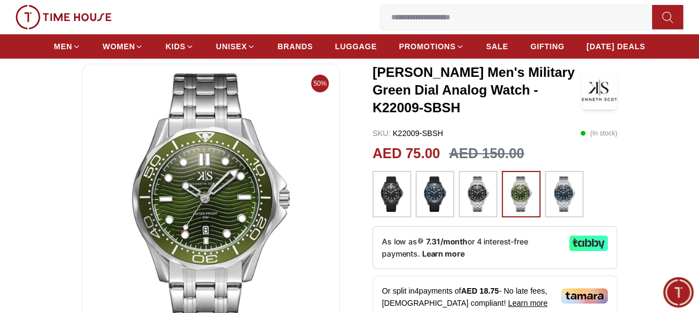 Image resolution: width=699 pixels, height=313 pixels. I want to click on img: Kenneth Scott Men's Military Green Dial Analog Watch - K22009-SBSH, so click(599, 90).